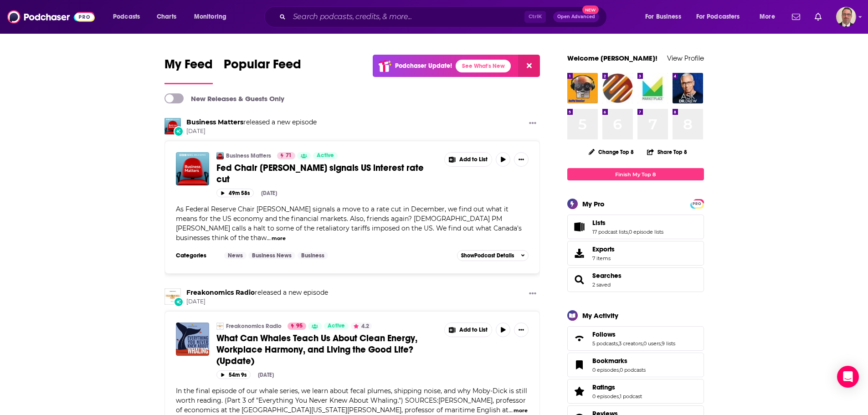 The width and height of the screenshot is (868, 415). What do you see at coordinates (652, 343) in the screenshot?
I see `a: 0 users` at bounding box center [652, 343].